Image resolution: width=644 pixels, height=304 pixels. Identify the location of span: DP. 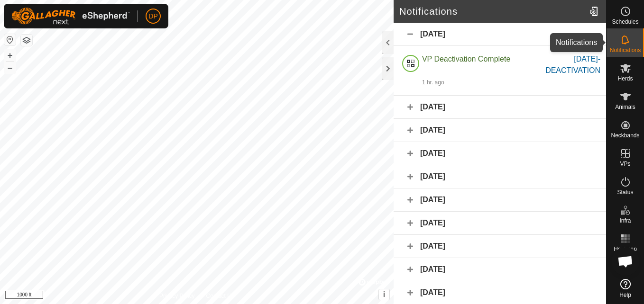
(153, 16).